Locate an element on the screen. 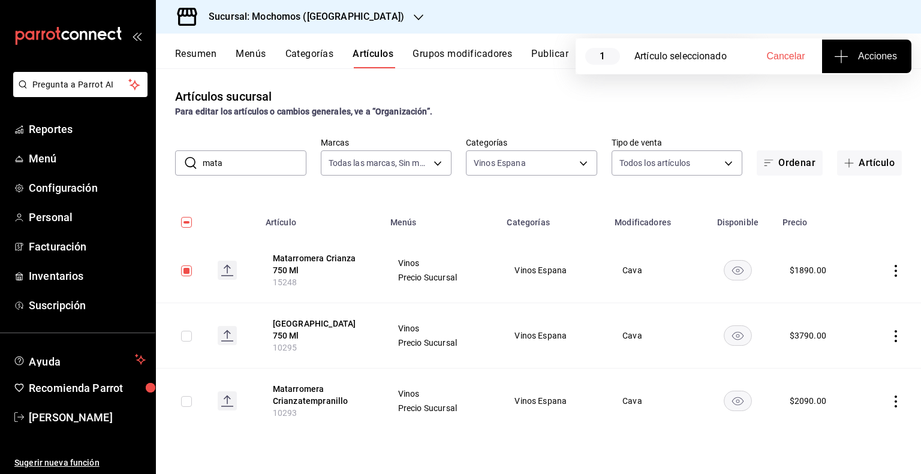 The height and width of the screenshot is (474, 921). th: Modificadores is located at coordinates (653, 219).